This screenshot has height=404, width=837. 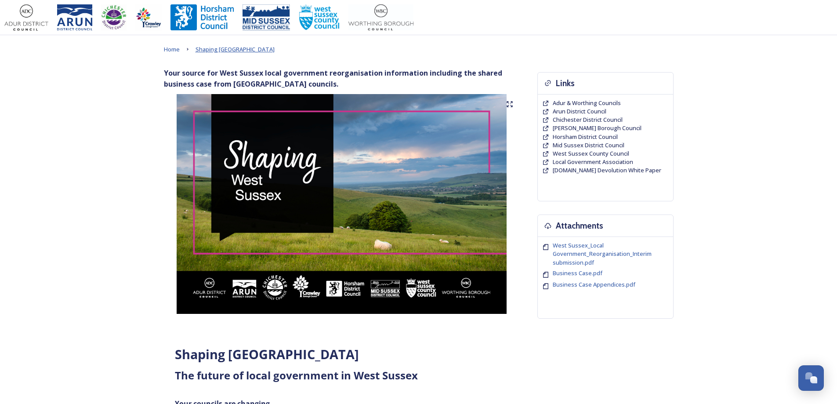 I want to click on a: Arun District Council, so click(x=579, y=111).